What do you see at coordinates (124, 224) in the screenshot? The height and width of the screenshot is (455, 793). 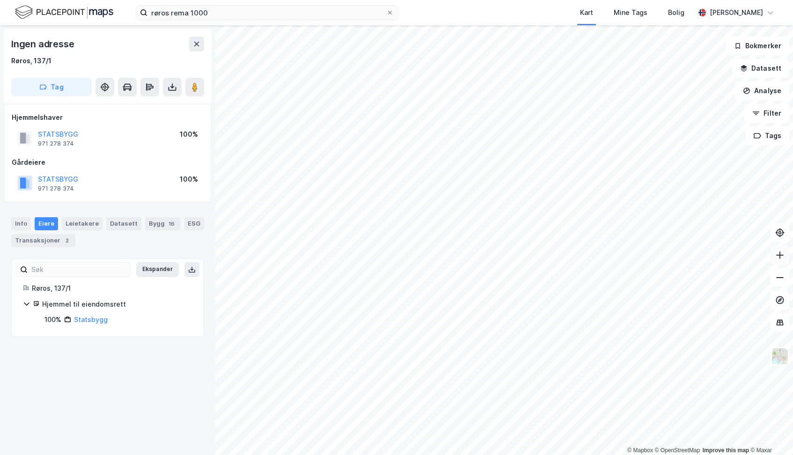 I see `div: Datasett` at bounding box center [124, 224].